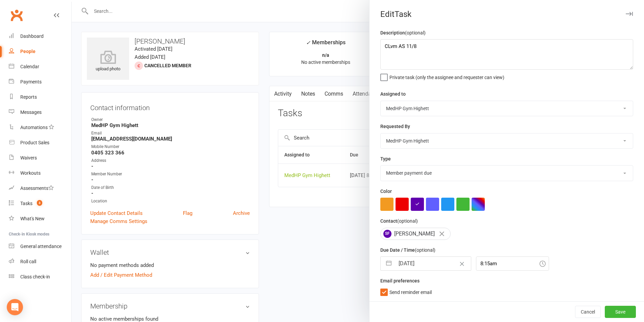 This screenshot has height=322, width=644. What do you see at coordinates (40, 97) in the screenshot?
I see `a: Reports` at bounding box center [40, 97].